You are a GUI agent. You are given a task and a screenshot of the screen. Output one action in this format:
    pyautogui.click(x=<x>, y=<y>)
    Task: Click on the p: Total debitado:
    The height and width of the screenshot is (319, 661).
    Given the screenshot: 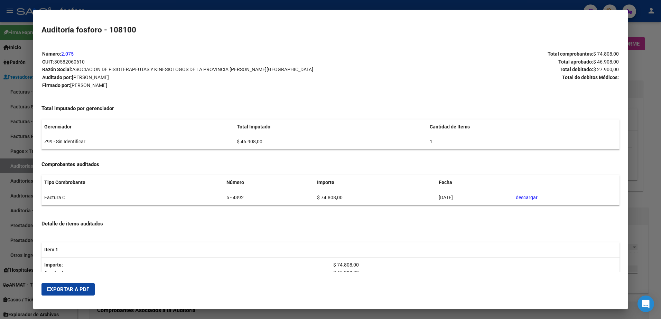 What is the action you would take?
    pyautogui.click(x=475, y=69)
    